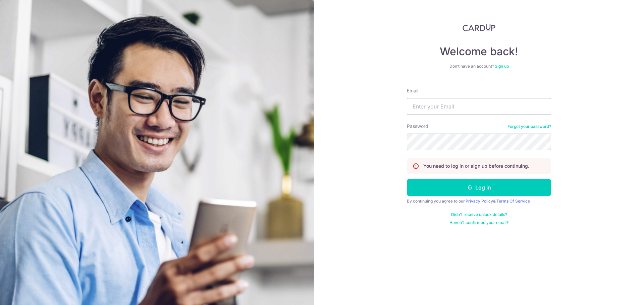  What do you see at coordinates (476, 166) in the screenshot?
I see `p: You need to log in or sign up before continuing.` at bounding box center [476, 166].